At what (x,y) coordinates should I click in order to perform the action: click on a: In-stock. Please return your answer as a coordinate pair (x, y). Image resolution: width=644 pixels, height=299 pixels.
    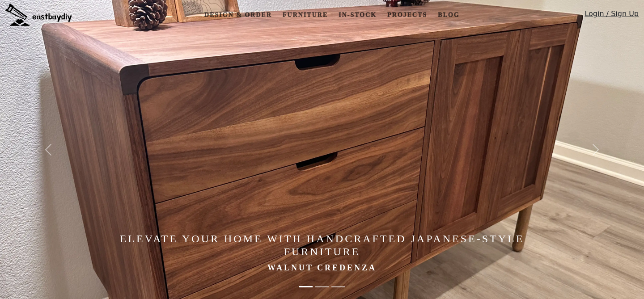
    Looking at the image, I should click on (357, 15).